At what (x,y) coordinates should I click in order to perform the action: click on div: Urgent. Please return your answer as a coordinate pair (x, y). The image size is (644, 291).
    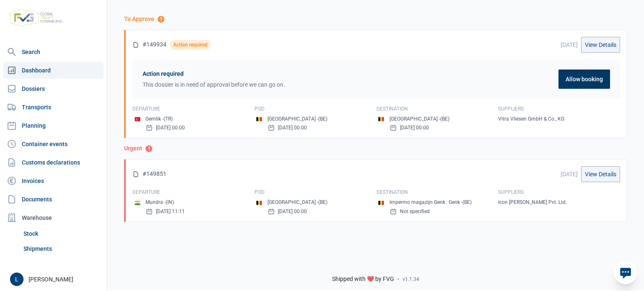
    Looking at the image, I should click on (376, 149).